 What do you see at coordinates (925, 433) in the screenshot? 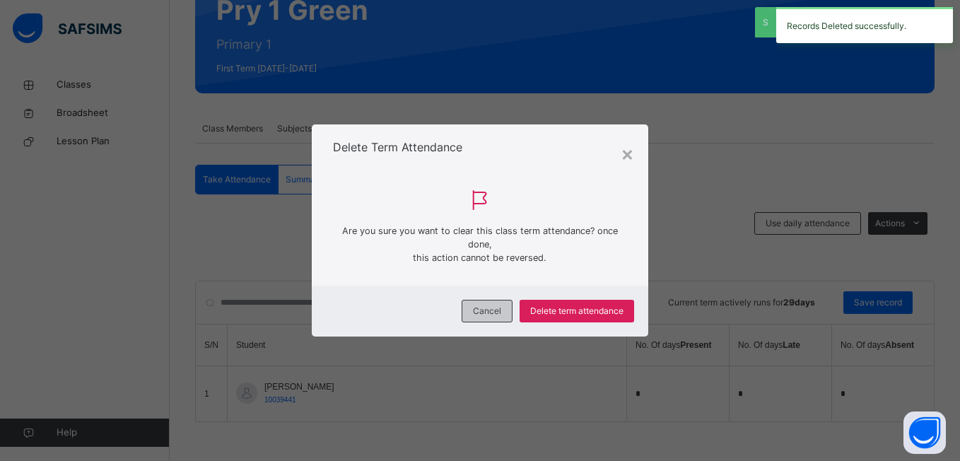
I see `button: Open asap` at bounding box center [925, 433].